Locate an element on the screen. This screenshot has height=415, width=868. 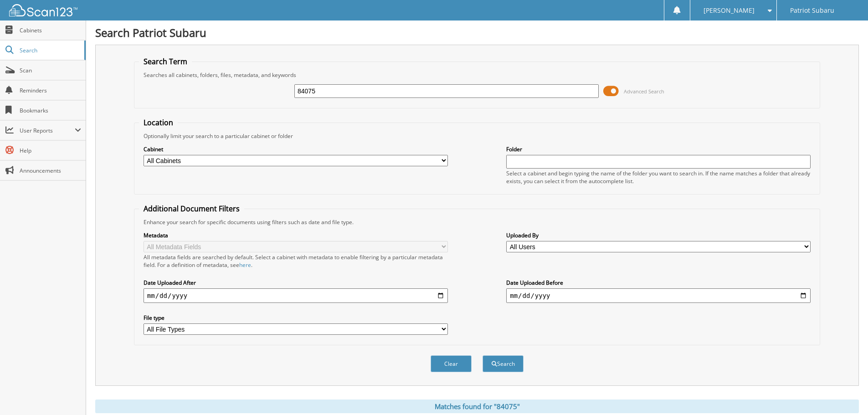
label: Uploaded By is located at coordinates (658, 236).